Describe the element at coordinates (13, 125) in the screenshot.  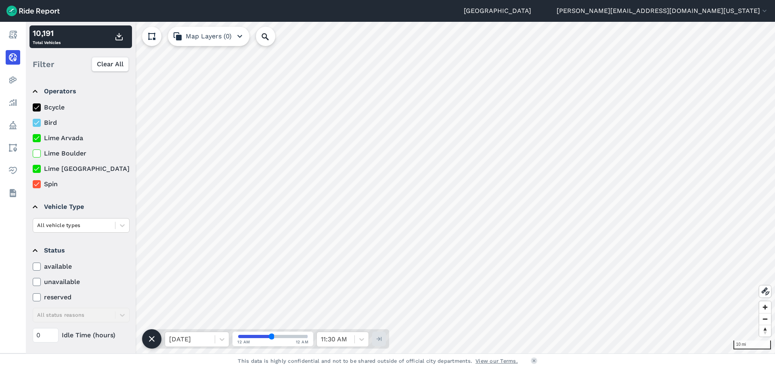
I see `a: Policy` at that location.